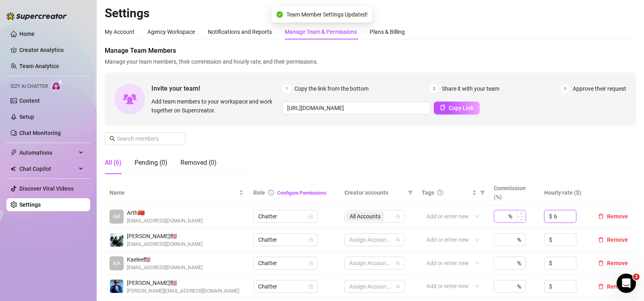 This screenshot has width=644, height=301. What do you see at coordinates (29, 86) in the screenshot?
I see `span: Izzy AI Chatter` at bounding box center [29, 86].